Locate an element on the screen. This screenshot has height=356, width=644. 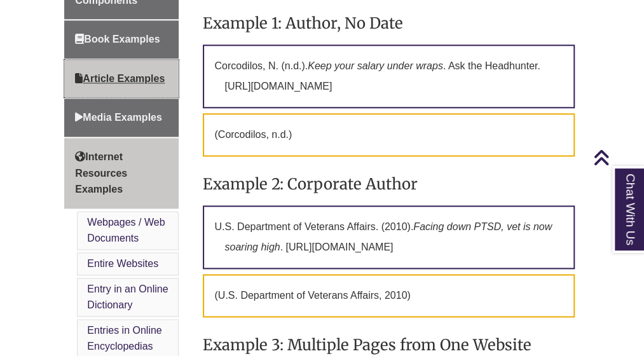
a: Entries in Online Encyclopedias is located at coordinates (124, 338).